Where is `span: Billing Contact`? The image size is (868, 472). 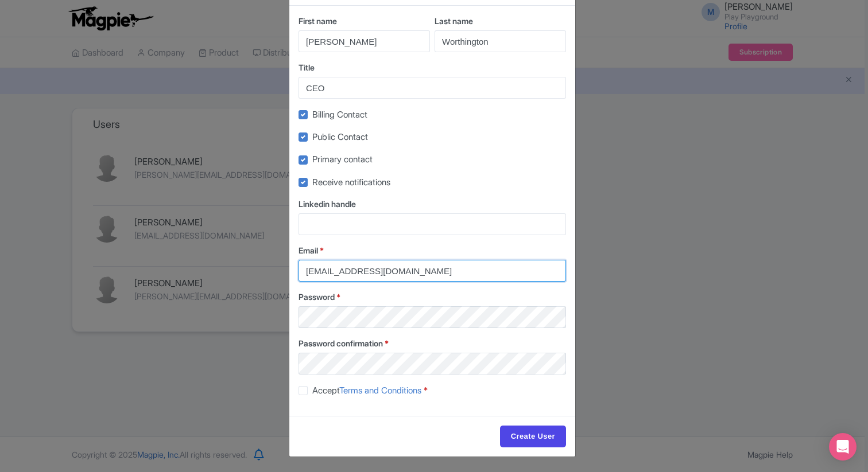
span: Billing Contact is located at coordinates (340, 114).